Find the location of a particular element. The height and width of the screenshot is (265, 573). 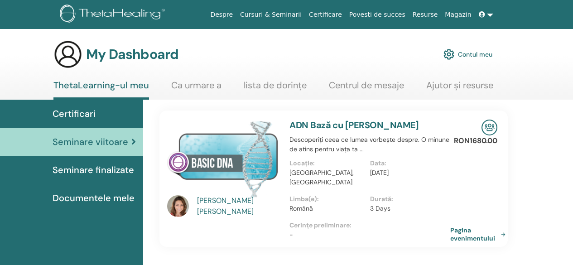

a: Resurse is located at coordinates (425, 14).